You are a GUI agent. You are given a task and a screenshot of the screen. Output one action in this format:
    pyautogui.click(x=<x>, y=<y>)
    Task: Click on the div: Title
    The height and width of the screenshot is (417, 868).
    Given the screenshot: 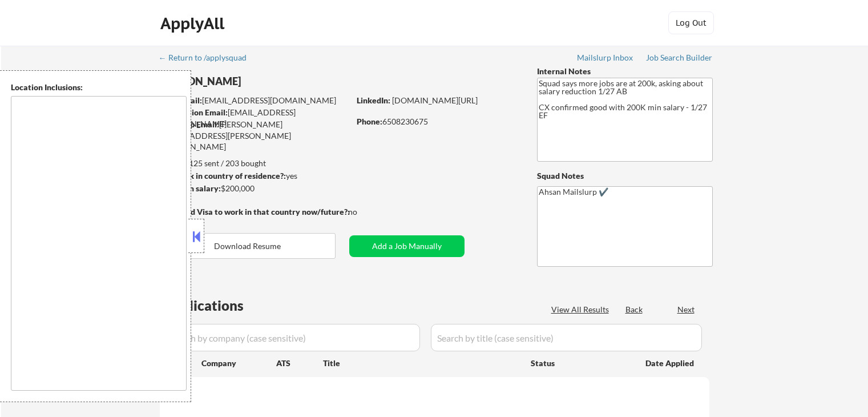 What is the action you would take?
    pyautogui.click(x=421, y=363)
    